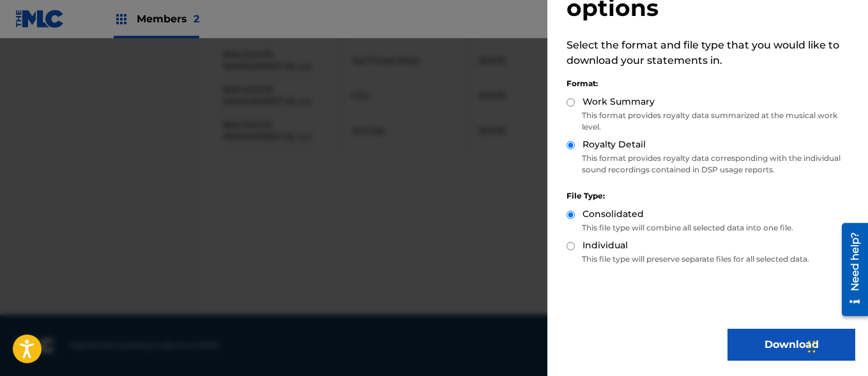 The image size is (868, 376). I want to click on label: Work Summary, so click(619, 102).